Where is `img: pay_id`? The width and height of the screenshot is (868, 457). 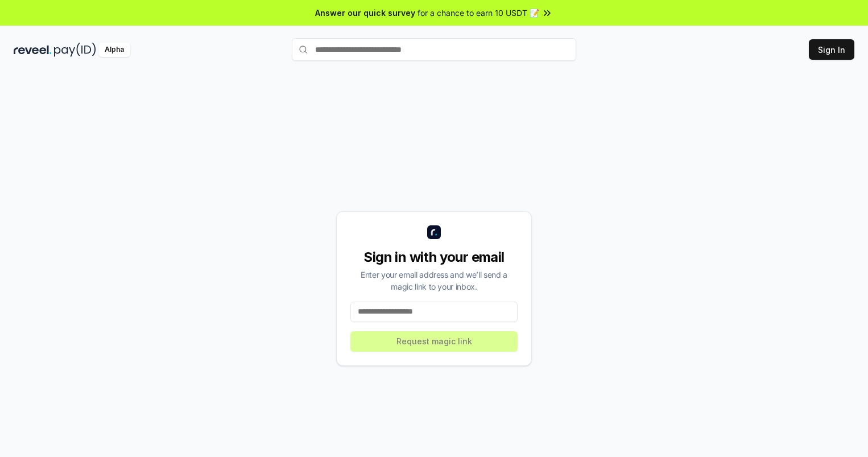
img: pay_id is located at coordinates (75, 50).